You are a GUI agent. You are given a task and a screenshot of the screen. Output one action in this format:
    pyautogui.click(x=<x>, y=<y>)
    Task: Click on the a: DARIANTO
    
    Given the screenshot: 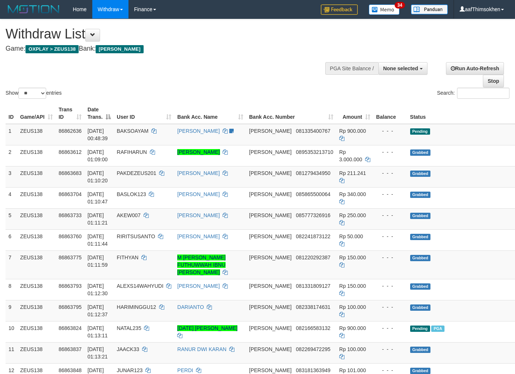 What is the action you would take?
    pyautogui.click(x=191, y=307)
    